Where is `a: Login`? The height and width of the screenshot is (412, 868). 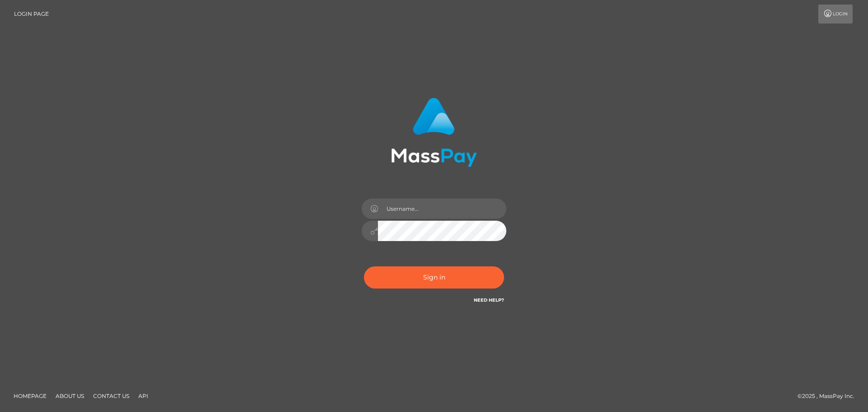
a: Login is located at coordinates (836, 14).